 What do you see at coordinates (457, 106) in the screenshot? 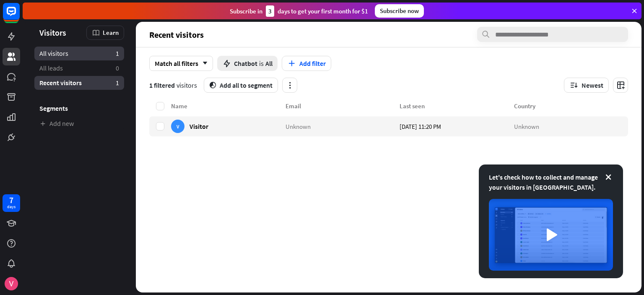
I see `div: Last seen` at bounding box center [457, 106].